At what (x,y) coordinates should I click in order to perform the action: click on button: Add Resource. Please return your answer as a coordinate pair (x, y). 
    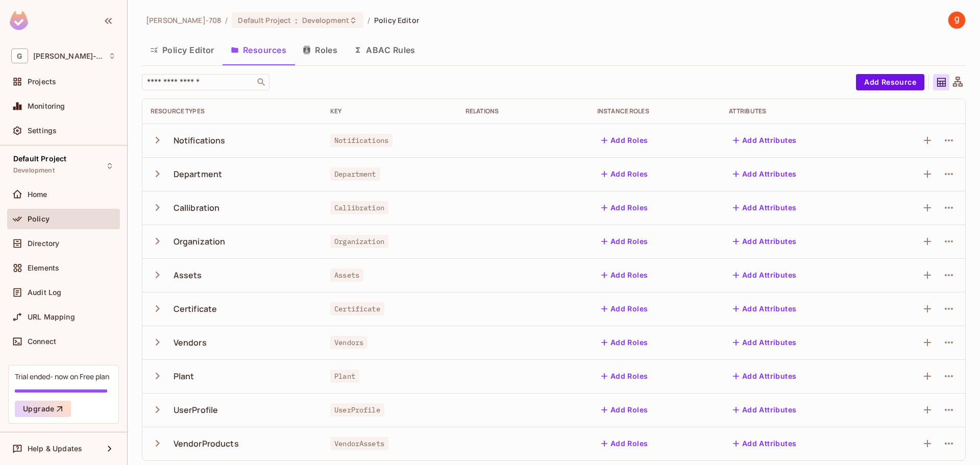
    Looking at the image, I should click on (890, 82).